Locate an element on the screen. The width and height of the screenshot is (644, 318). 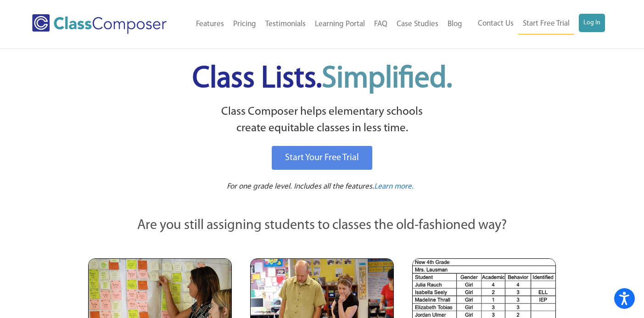
a: Log In is located at coordinates (591, 23).